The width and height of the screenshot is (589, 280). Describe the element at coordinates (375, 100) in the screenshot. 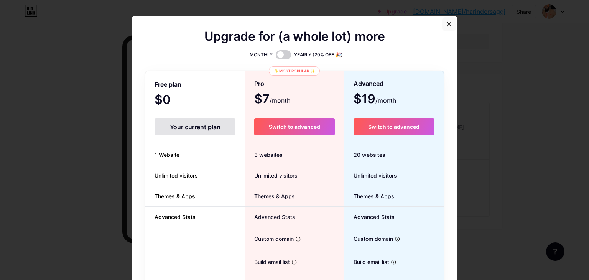

I see `span: $19` at that location.